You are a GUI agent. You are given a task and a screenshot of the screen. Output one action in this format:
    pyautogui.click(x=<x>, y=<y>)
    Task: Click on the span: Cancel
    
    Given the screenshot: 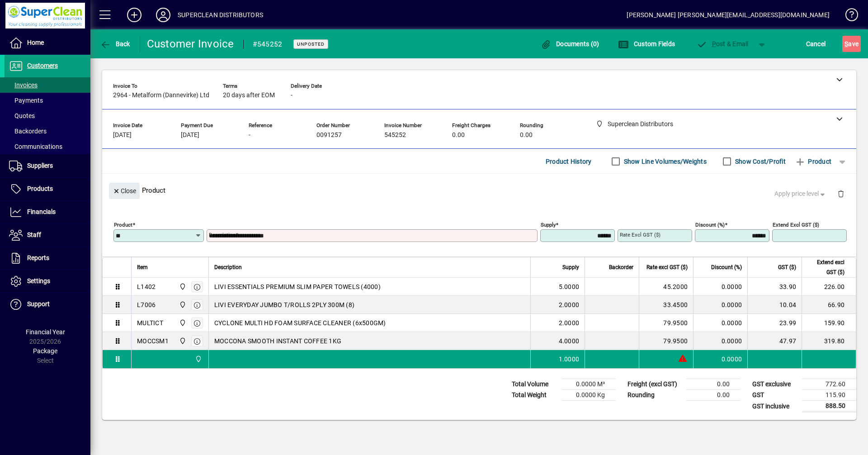 What is the action you would take?
    pyautogui.click(x=816, y=44)
    